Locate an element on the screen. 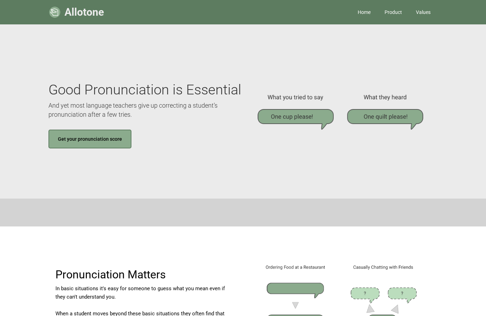 The width and height of the screenshot is (486, 316). a: Get your pronunciation score is located at coordinates (90, 139).